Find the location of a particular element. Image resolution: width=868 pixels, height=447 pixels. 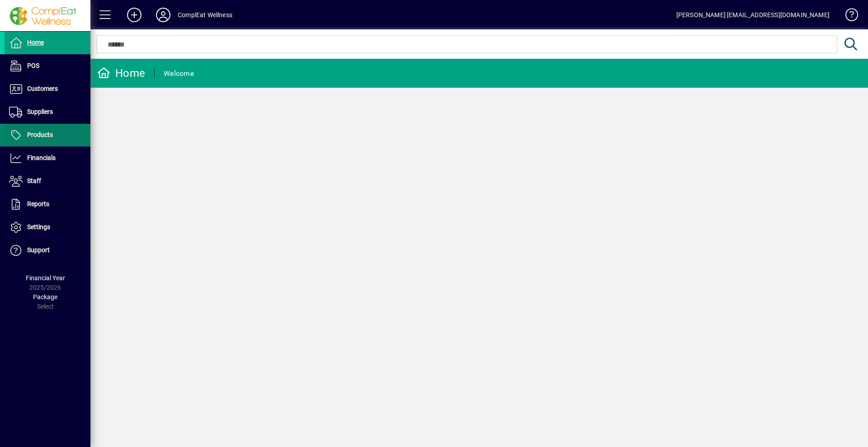

span: Settings is located at coordinates (38, 227).